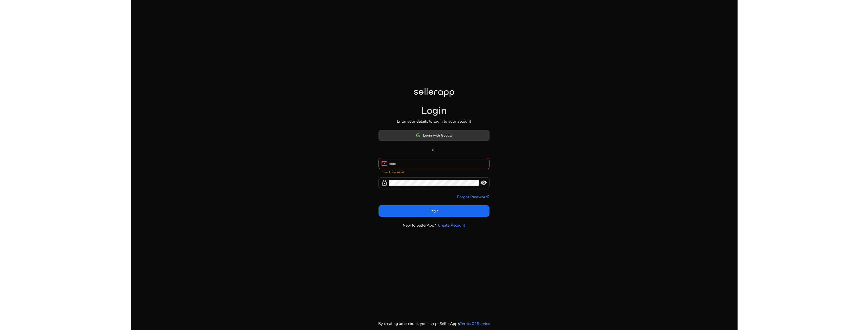  Describe the element at coordinates (384, 164) in the screenshot. I see `span: mail` at that location.